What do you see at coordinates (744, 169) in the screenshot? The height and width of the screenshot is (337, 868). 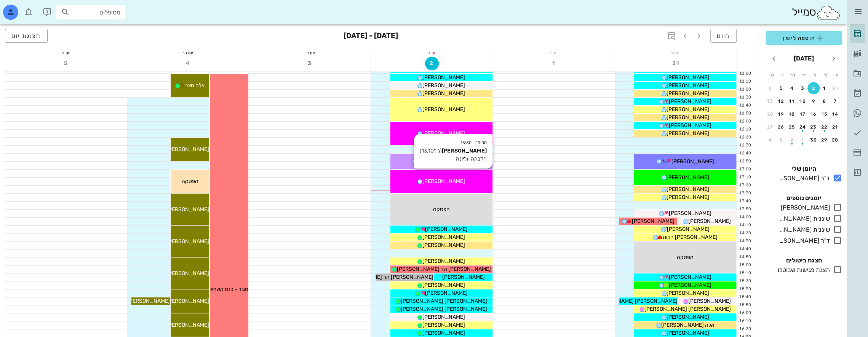 I see `div: 13:00` at bounding box center [744, 169].